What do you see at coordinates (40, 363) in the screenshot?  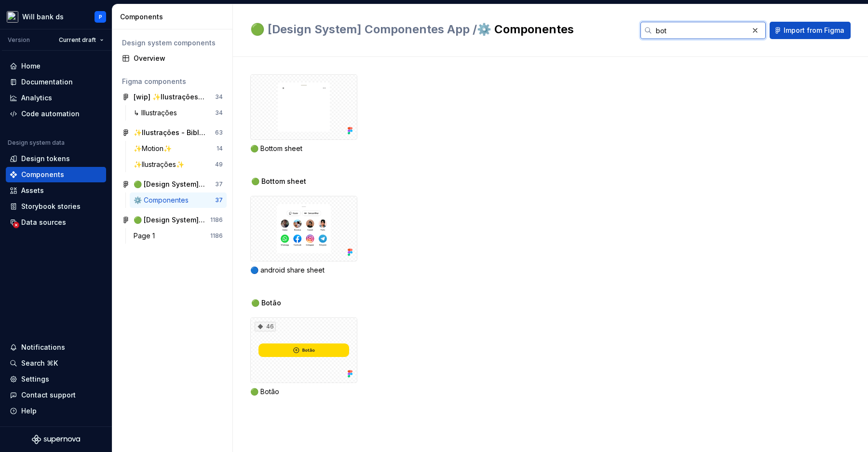 I see `div: Search ⌘K` at bounding box center [40, 363].